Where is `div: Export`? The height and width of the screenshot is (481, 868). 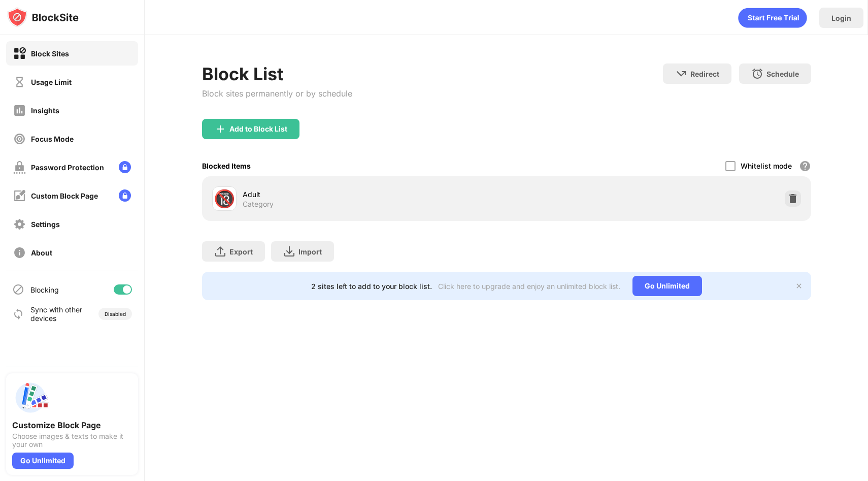 div: Export is located at coordinates (241, 251).